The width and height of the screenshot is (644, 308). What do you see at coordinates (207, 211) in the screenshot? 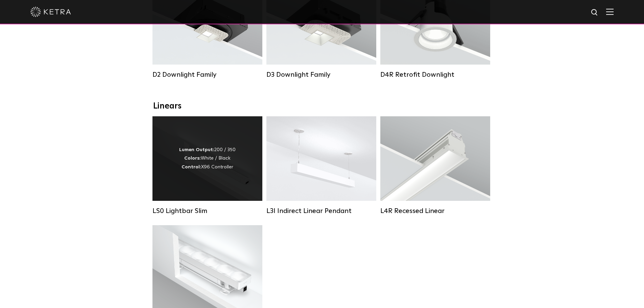
I see `div: LS0 Lightbar Slim` at bounding box center [207, 211].